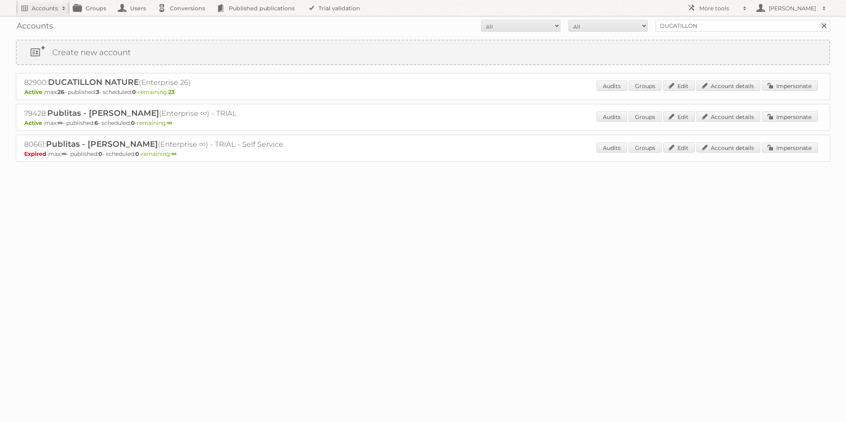 Image resolution: width=846 pixels, height=422 pixels. I want to click on strong: 6, so click(96, 123).